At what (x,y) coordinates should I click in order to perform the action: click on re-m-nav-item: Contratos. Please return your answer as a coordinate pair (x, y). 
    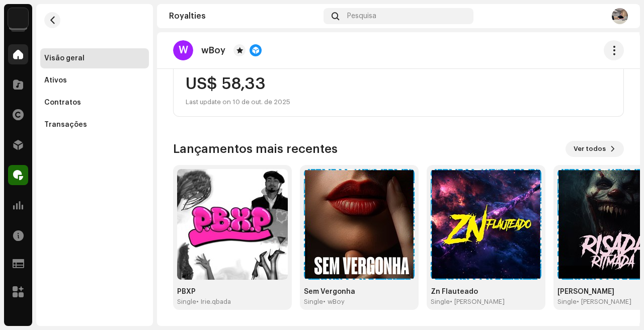
    Looking at the image, I should click on (95, 103).